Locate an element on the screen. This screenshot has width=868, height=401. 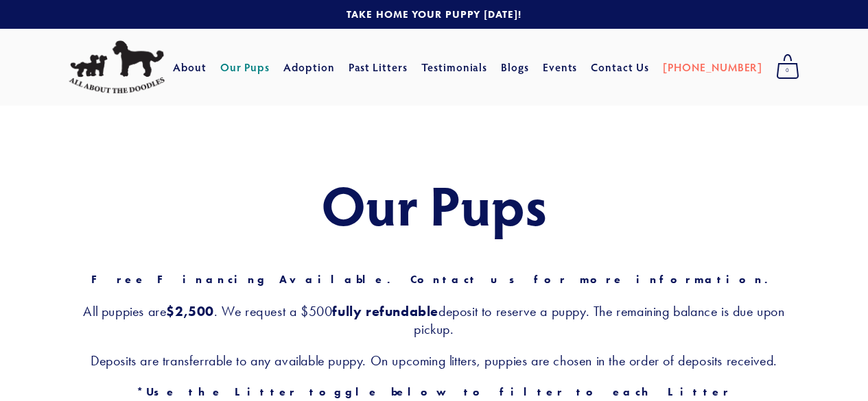
a: About is located at coordinates (190, 67).